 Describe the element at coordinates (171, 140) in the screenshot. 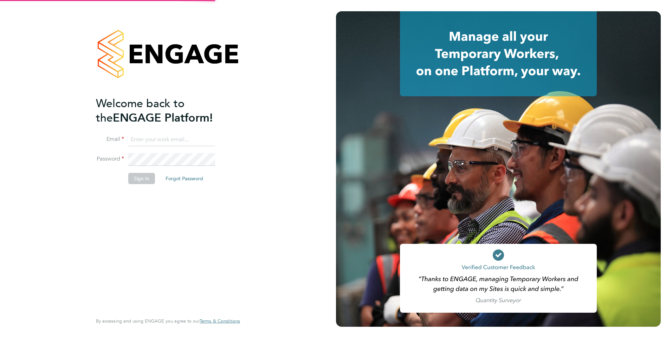

I see `input: Enter your work email...` at that location.